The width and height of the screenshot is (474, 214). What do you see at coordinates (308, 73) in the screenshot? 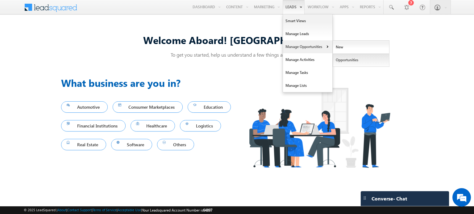
I see `a: Manage Tasks` at bounding box center [308, 73].